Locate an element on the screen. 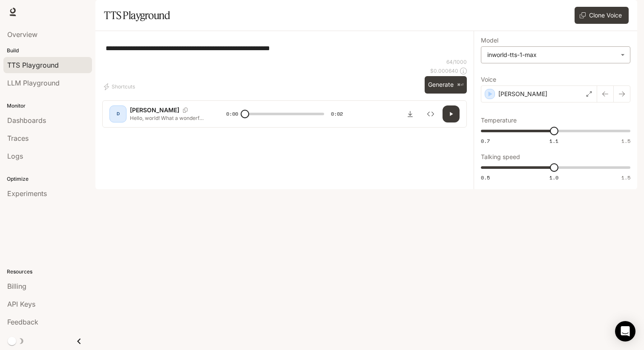 This screenshot has height=350, width=644. p: $ 0.000640 is located at coordinates (444, 71).